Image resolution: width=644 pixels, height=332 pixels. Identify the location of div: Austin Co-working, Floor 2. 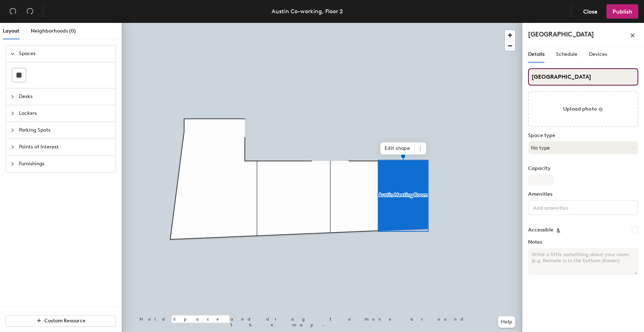
(307, 11).